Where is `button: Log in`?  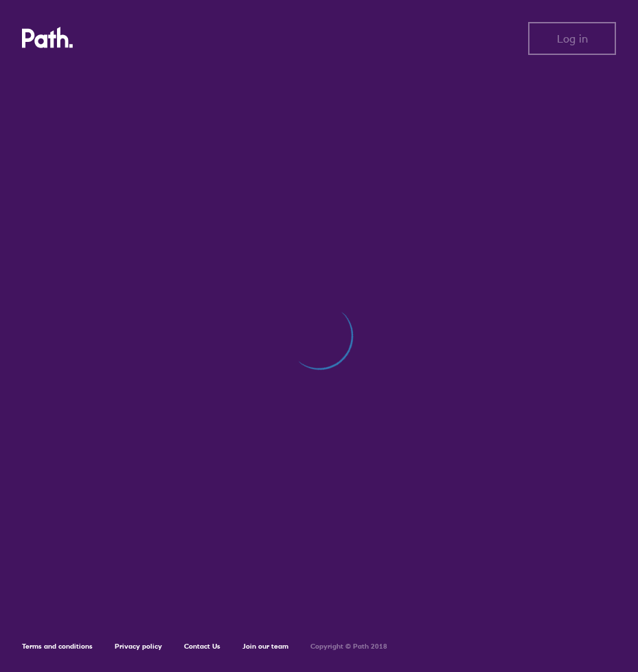 button: Log in is located at coordinates (572, 38).